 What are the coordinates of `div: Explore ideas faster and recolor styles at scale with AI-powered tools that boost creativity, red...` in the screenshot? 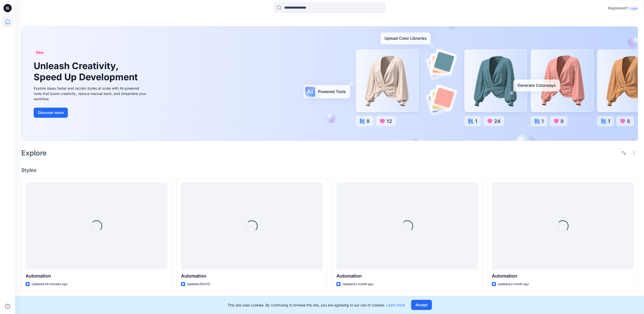 It's located at (91, 93).